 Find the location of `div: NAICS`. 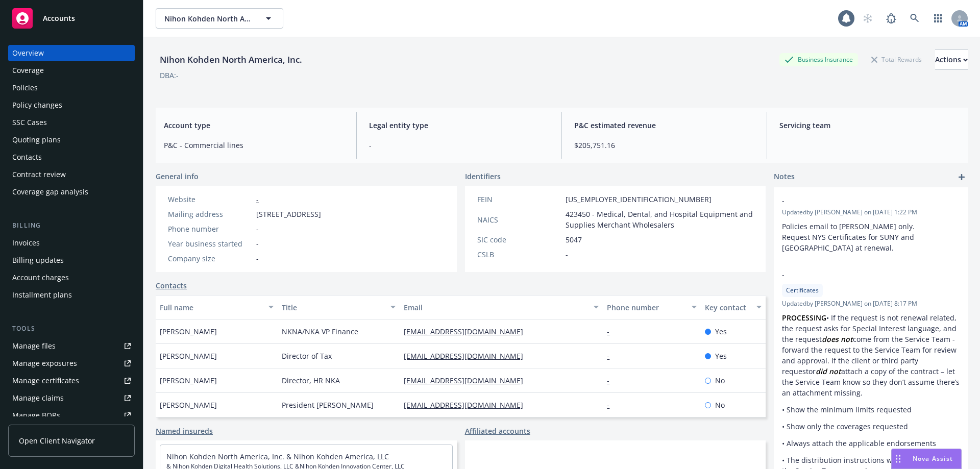

div: NAICS is located at coordinates (519, 220).